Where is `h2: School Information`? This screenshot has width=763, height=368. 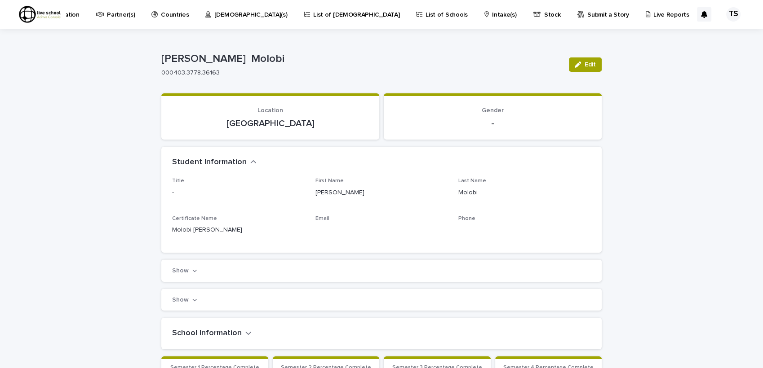
h2: School Information is located at coordinates (207, 334).